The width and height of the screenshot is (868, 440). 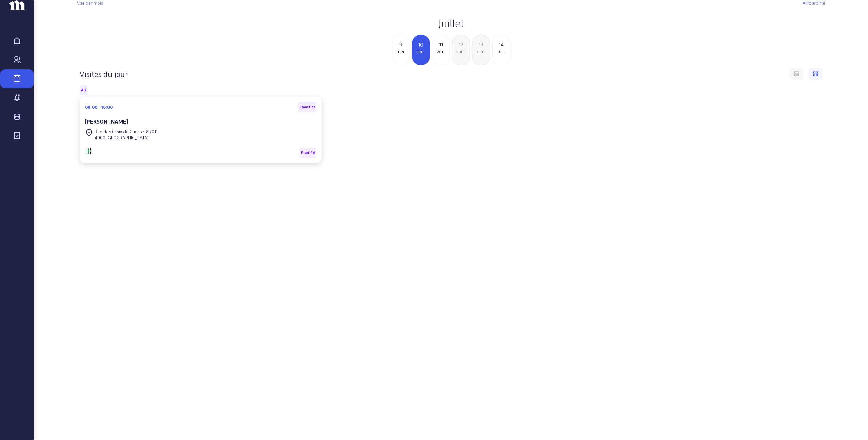 I want to click on span: Vue par mois, so click(x=90, y=3).